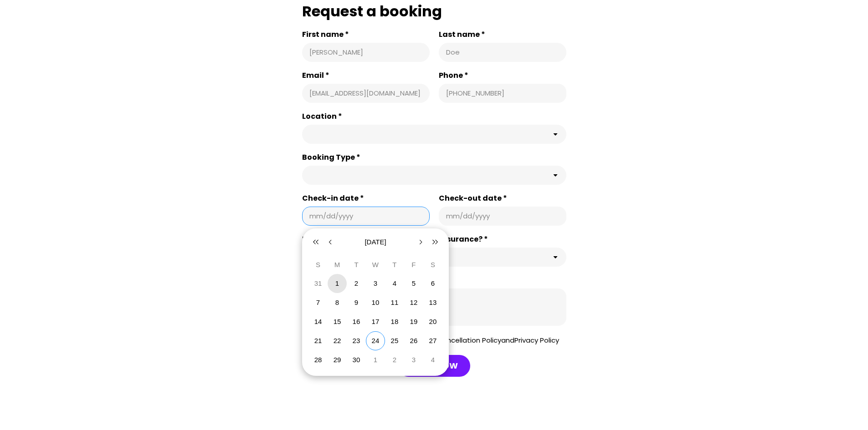  Describe the element at coordinates (413, 302) in the screenshot. I see `abbr: September 12, 2025` at that location.